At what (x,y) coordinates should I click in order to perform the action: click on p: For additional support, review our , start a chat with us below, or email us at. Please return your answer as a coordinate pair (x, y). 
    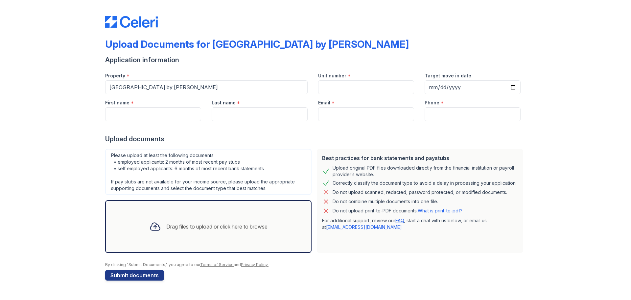
    Looking at the image, I should click on (420, 224).